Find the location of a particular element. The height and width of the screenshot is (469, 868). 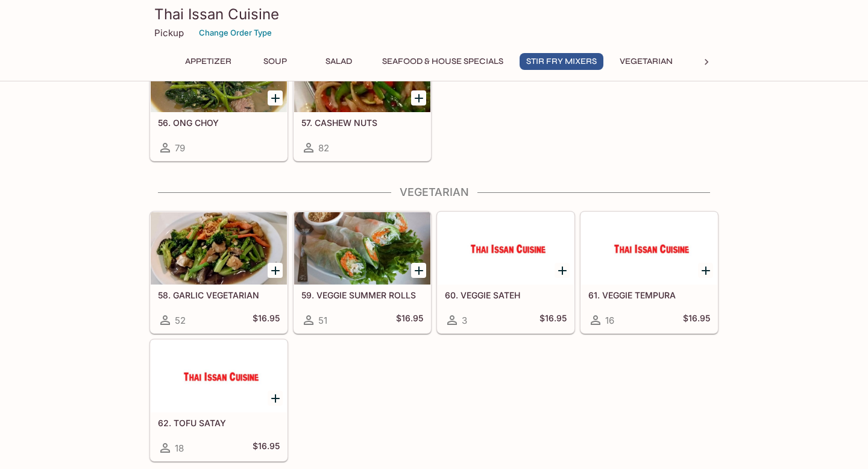

h4: Vegetarian is located at coordinates (434, 192).